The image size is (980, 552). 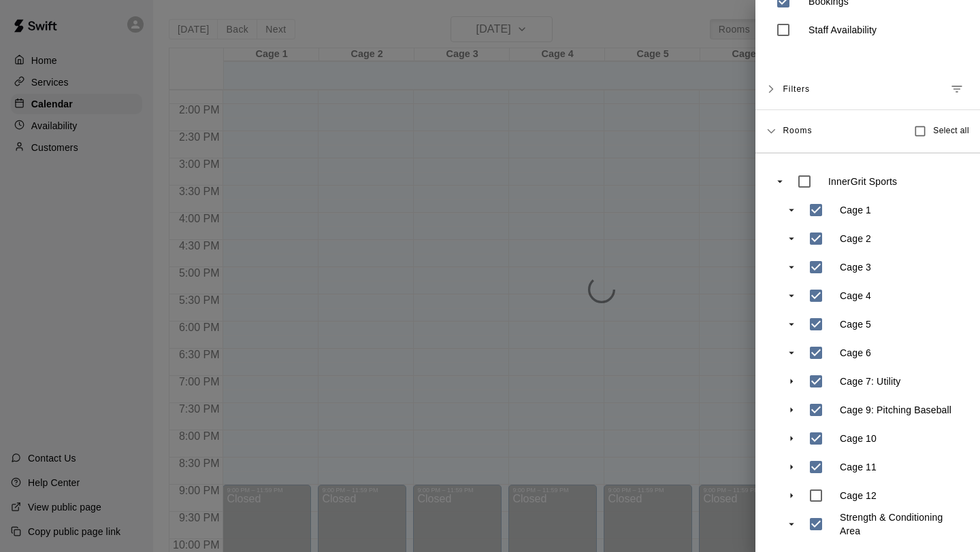 What do you see at coordinates (855, 324) in the screenshot?
I see `p: Cage 5` at bounding box center [855, 324].